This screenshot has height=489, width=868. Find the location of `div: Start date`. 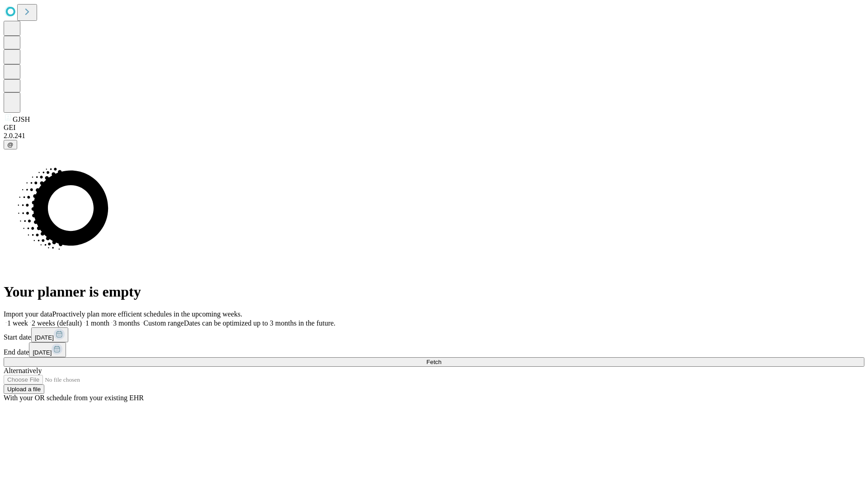

div: Start date is located at coordinates (434, 334).